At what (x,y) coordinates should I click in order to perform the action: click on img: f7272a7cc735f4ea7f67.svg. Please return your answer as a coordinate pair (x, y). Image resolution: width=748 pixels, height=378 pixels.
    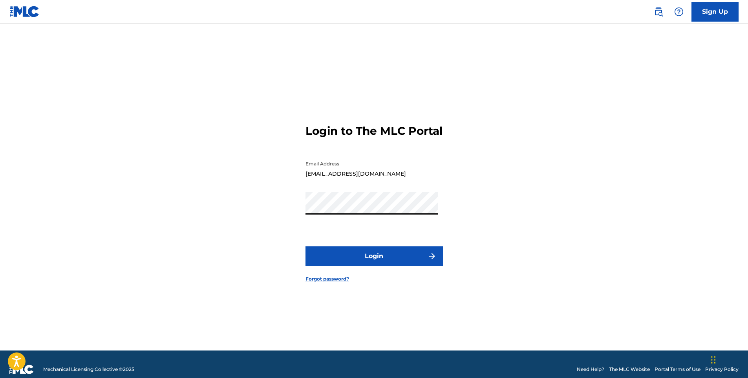
    Looking at the image, I should click on (432, 256).